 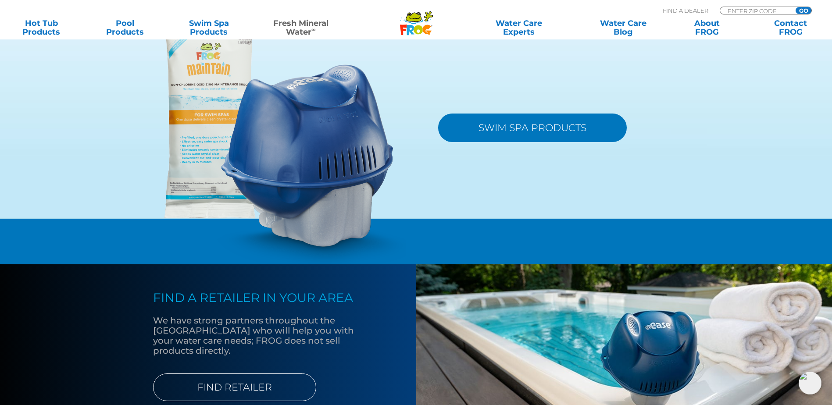 I want to click on a: Hot TubProducts, so click(x=41, y=28).